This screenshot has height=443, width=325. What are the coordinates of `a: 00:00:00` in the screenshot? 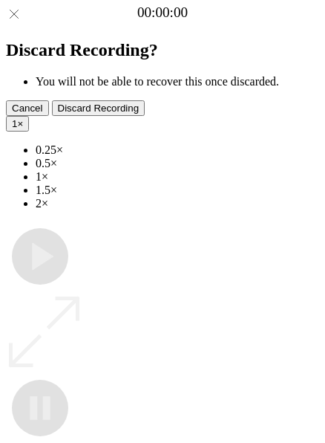 It's located at (163, 13).